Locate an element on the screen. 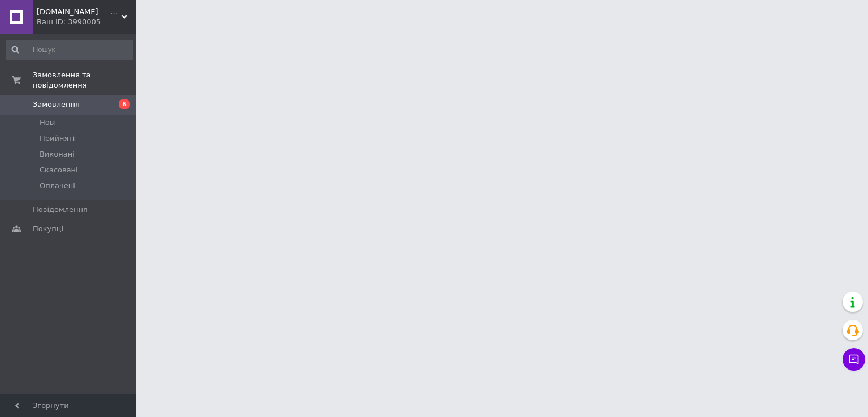 Image resolution: width=868 pixels, height=417 pixels. span: Замовлення та повідомлення is located at coordinates (84, 80).